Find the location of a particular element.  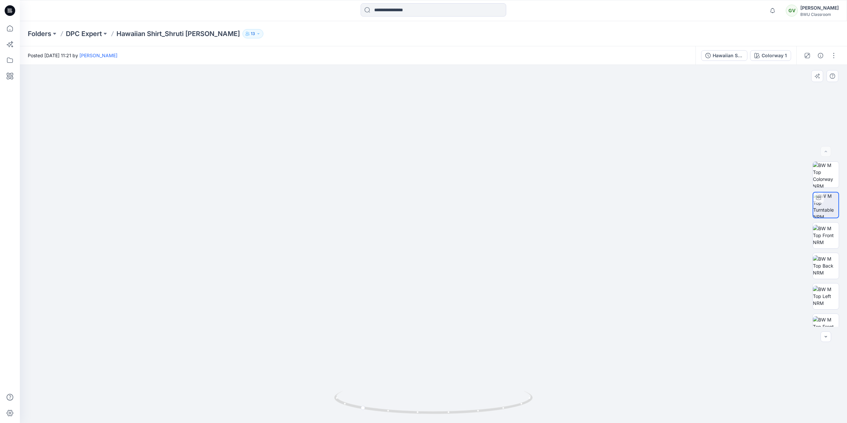

img: BW M Top Front Chest NRM is located at coordinates (825, 326).